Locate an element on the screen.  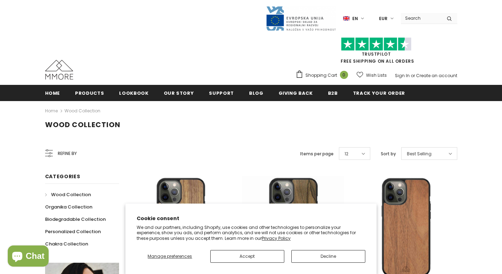
a: Privacy Policy is located at coordinates (276, 238).